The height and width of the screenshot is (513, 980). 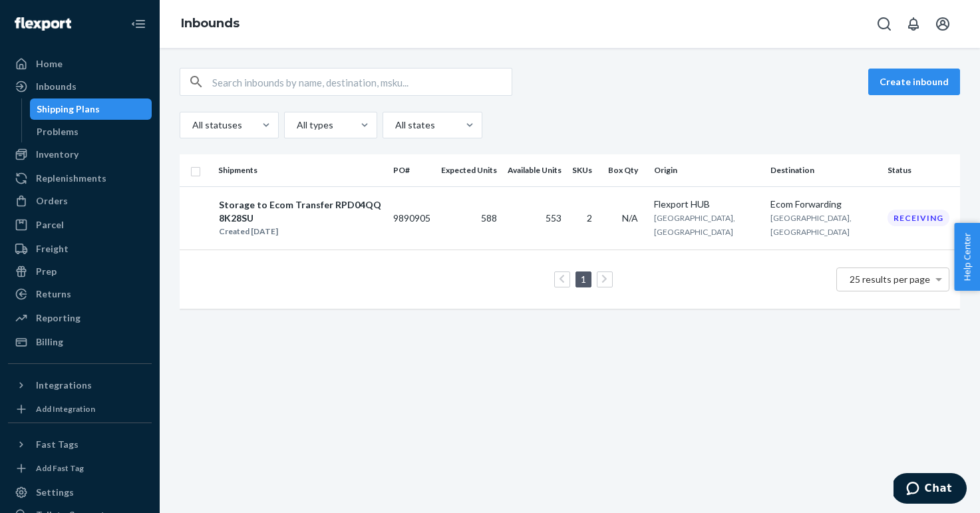 I want to click on div: Parcel, so click(x=50, y=225).